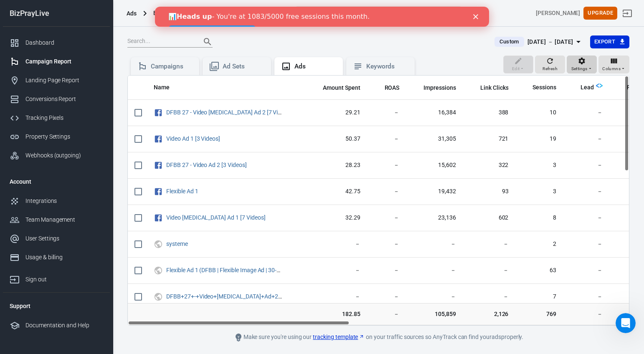 This screenshot has width=644, height=354. Describe the element at coordinates (208, 42) in the screenshot. I see `button: Search` at that location.